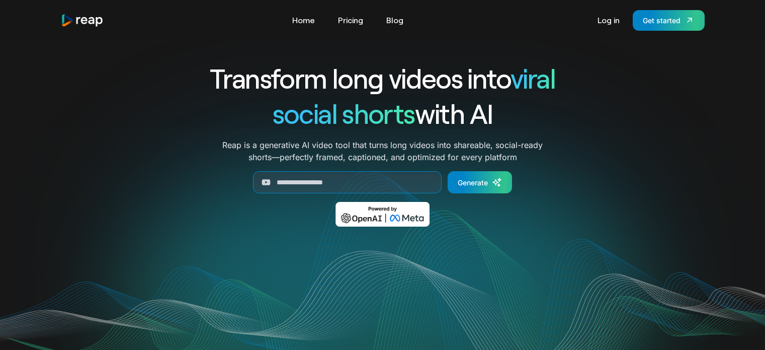 This screenshot has width=765, height=350. What do you see at coordinates (473, 182) in the screenshot?
I see `div: Generate` at bounding box center [473, 182].